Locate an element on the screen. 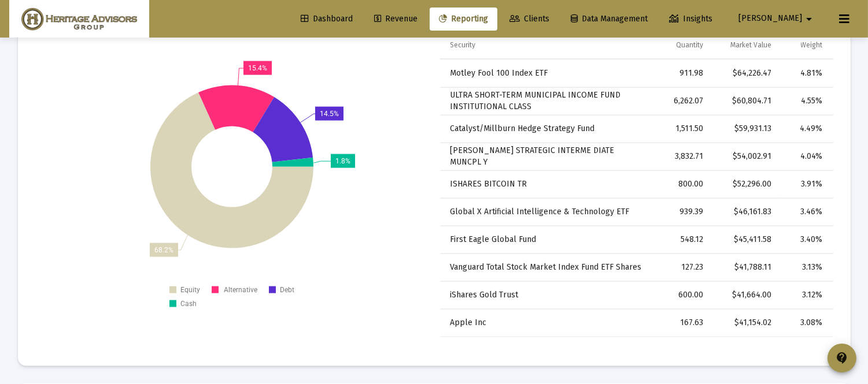  td: 3,832.71 is located at coordinates (682, 157).